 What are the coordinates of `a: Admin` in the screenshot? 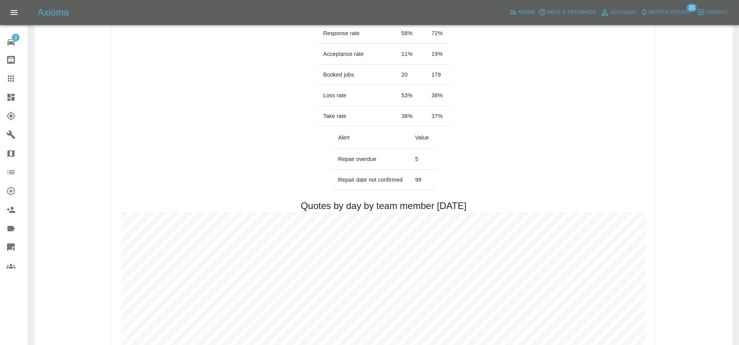 It's located at (522, 12).